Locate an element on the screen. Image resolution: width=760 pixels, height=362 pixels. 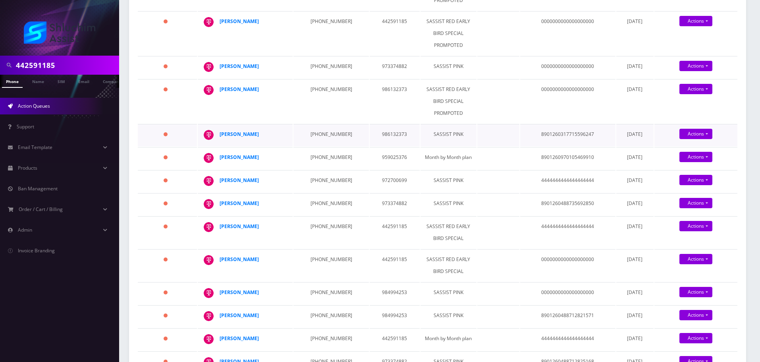
td: 972700699 is located at coordinates (395, 181).